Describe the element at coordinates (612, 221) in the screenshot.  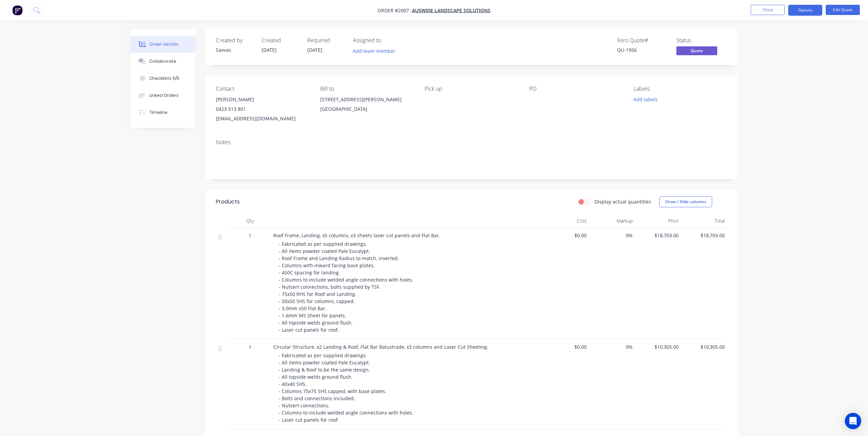
I see `div: Markup` at that location.